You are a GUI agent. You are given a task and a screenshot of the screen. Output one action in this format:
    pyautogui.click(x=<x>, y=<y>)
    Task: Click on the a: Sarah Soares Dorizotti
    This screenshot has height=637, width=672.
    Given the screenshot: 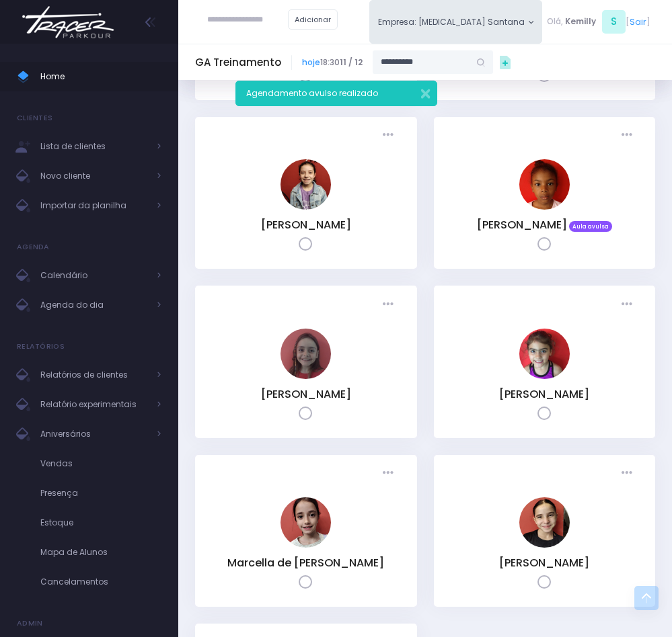 What is the action you would take?
    pyautogui.click(x=544, y=545)
    